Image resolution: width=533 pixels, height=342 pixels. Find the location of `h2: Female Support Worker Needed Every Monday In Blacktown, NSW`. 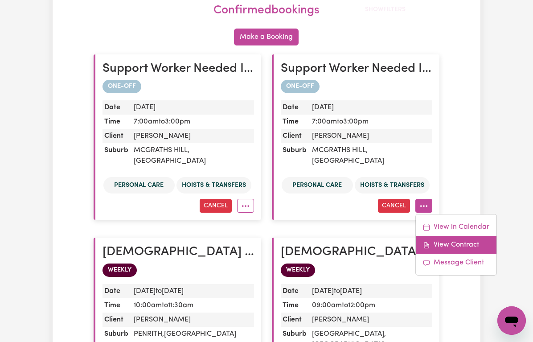

h2: Female Support Worker Needed Every Monday In Blacktown, NSW is located at coordinates (356, 252).